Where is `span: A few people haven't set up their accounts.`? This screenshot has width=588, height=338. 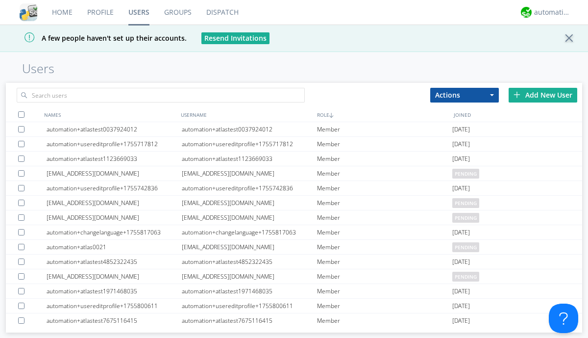 span: A few people haven't set up their accounts. is located at coordinates (97, 38).